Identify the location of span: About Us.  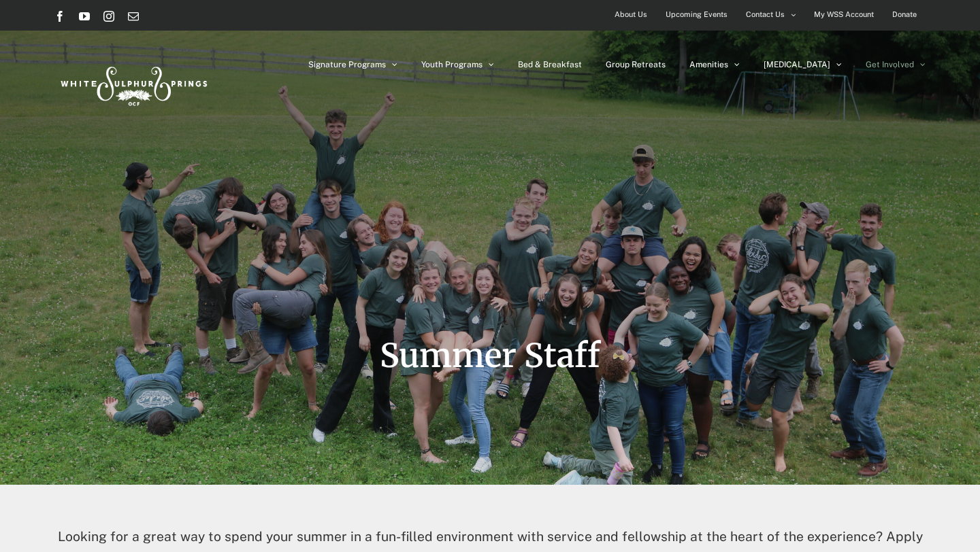
(631, 15).